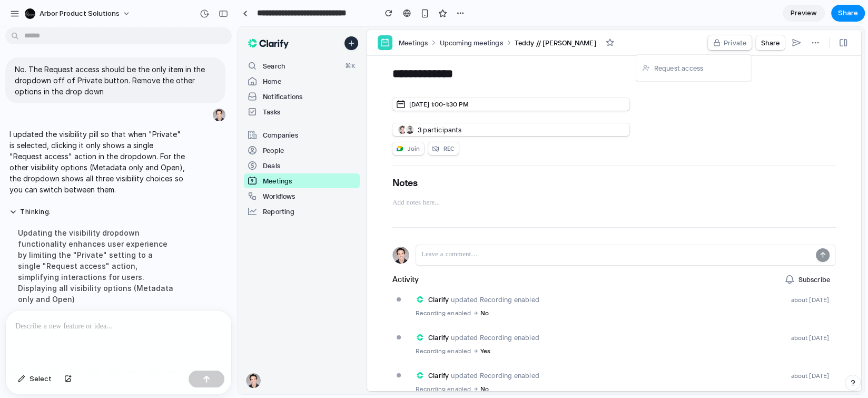  Describe the element at coordinates (804, 13) in the screenshot. I see `a: Preview` at that location.